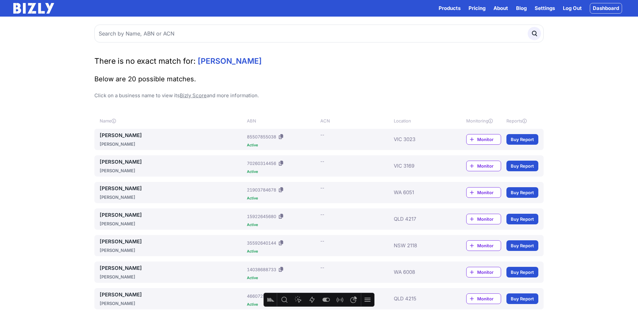 The height and width of the screenshot is (310, 638). What do you see at coordinates (261, 217) in the screenshot?
I see `div: 15922645680` at bounding box center [261, 217].